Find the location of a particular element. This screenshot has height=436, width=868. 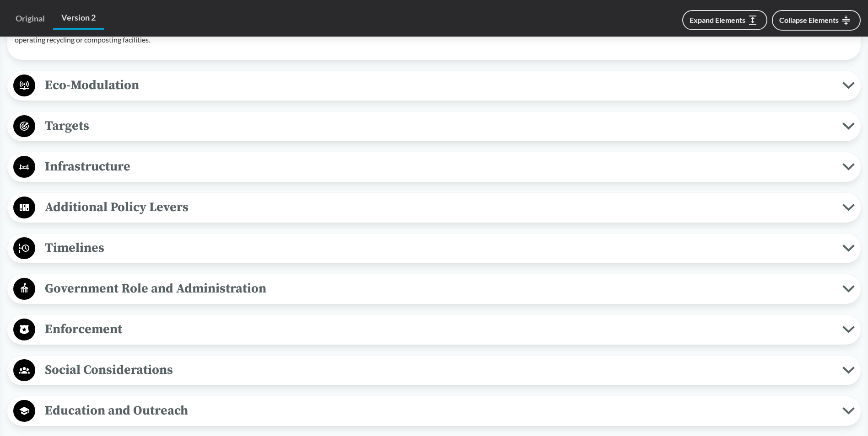

span: Education and Outreach is located at coordinates (439, 411).